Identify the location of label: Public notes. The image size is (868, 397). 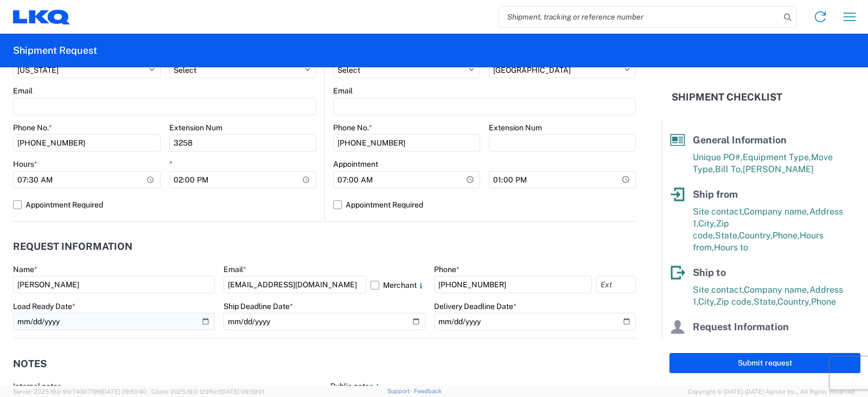
(356, 386).